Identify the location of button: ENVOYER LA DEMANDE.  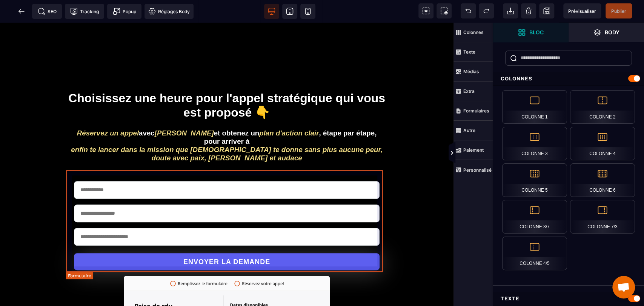
(227, 239).